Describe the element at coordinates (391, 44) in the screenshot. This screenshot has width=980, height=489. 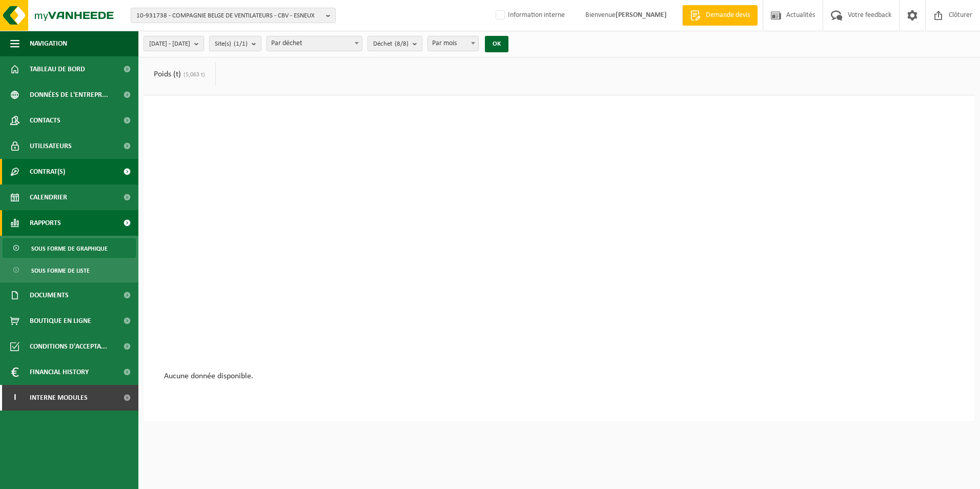
I see `span: Déchet` at that location.